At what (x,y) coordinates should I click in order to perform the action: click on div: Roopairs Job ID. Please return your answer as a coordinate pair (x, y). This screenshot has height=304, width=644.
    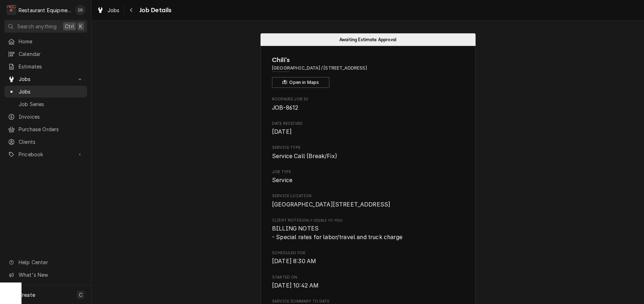
    Looking at the image, I should click on (367, 104).